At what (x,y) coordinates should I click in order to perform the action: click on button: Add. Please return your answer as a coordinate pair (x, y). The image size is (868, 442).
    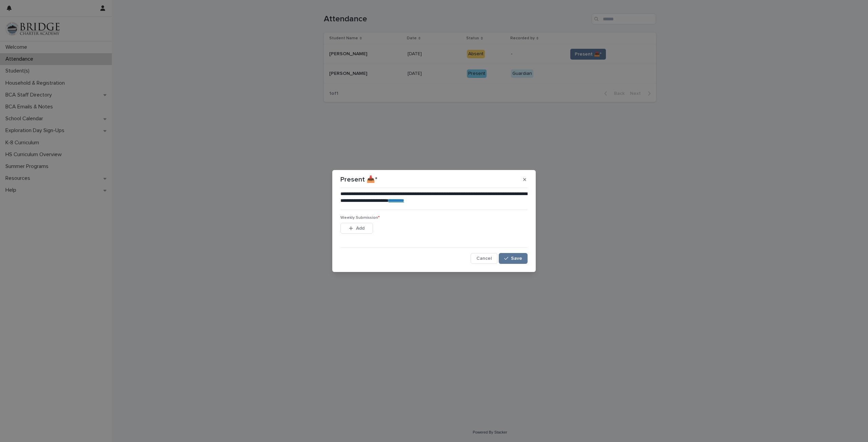
    Looking at the image, I should click on (357, 228).